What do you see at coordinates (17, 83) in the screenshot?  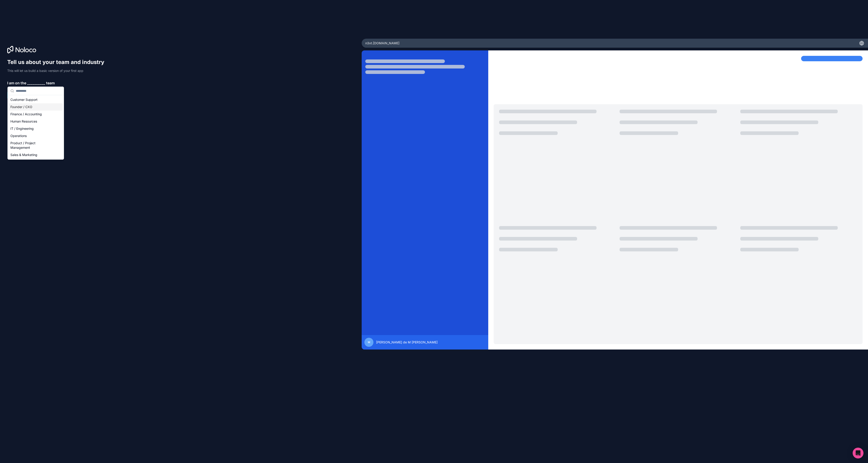 I see `span: I am on the` at bounding box center [17, 83].